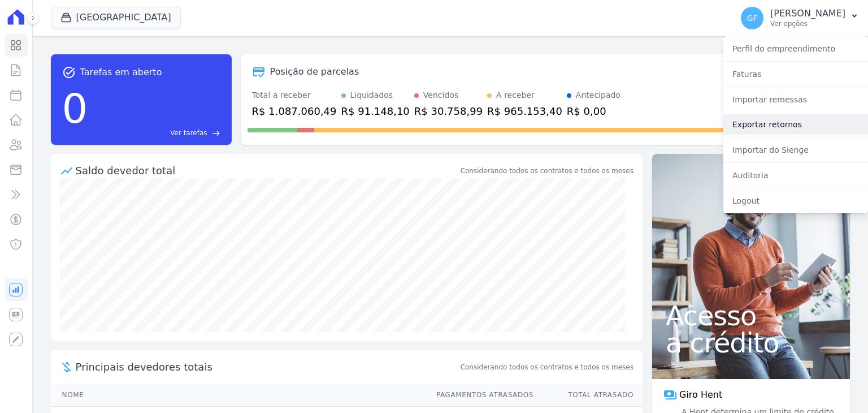 This screenshot has width=868, height=413. Describe the element at coordinates (752, 18) in the screenshot. I see `span: GF` at that location.